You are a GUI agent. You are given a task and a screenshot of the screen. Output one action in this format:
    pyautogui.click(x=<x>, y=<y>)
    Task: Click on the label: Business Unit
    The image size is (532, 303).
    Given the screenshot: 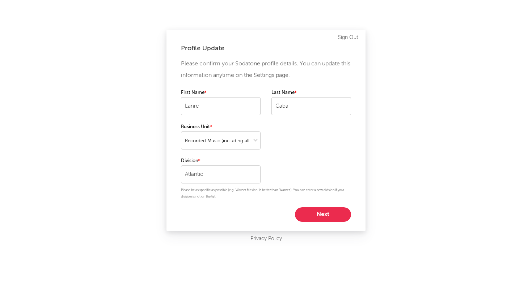 What is the action you would take?
    pyautogui.click(x=221, y=127)
    